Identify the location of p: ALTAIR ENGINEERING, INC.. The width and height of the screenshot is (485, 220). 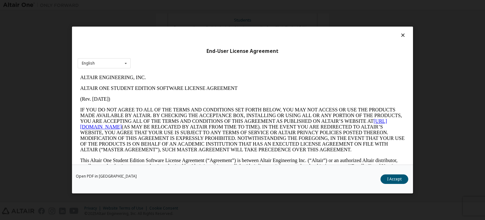
(165, 5).